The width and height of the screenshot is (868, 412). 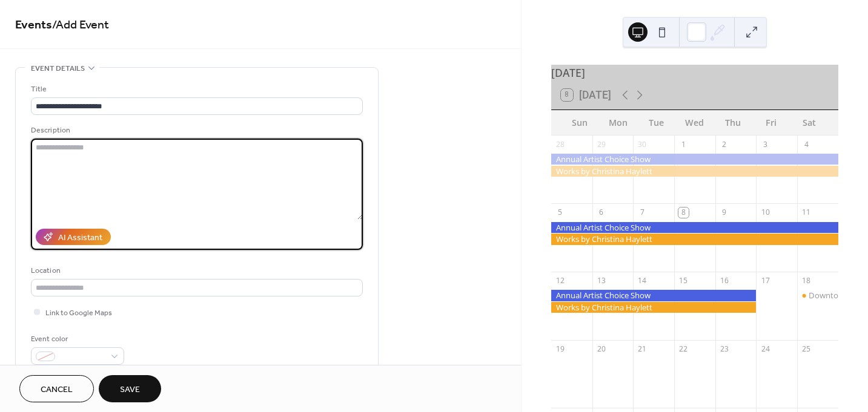 What do you see at coordinates (683, 281) in the screenshot?
I see `div: 15` at bounding box center [683, 281].